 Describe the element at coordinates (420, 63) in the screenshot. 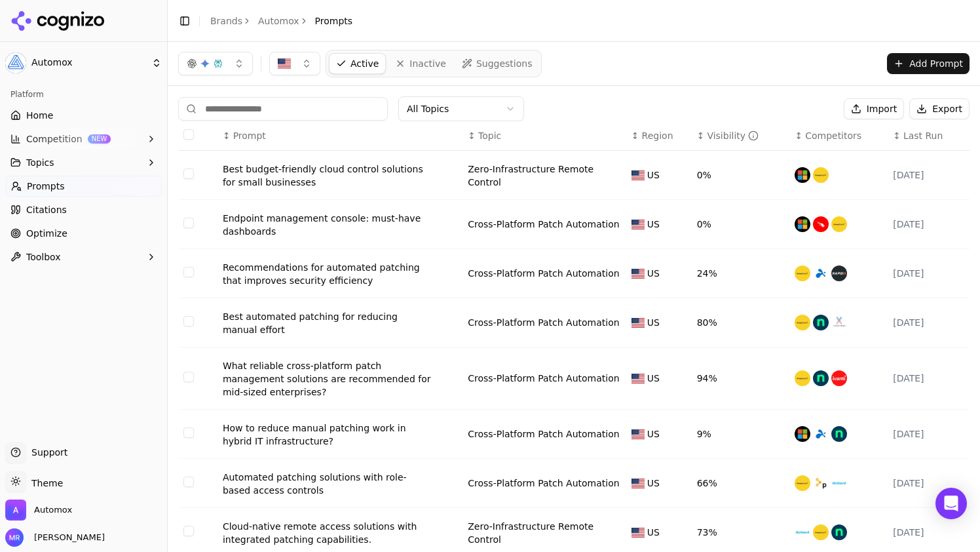

I see `a: Inactive` at that location.